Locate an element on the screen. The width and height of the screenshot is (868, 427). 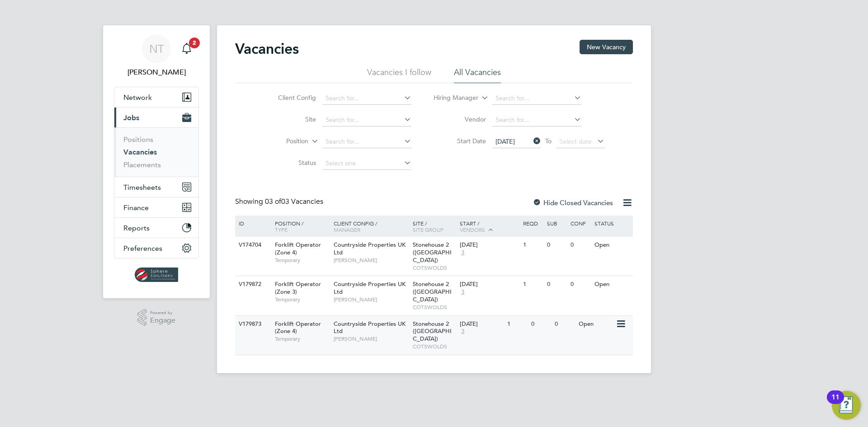
span: Reports is located at coordinates (137, 228).